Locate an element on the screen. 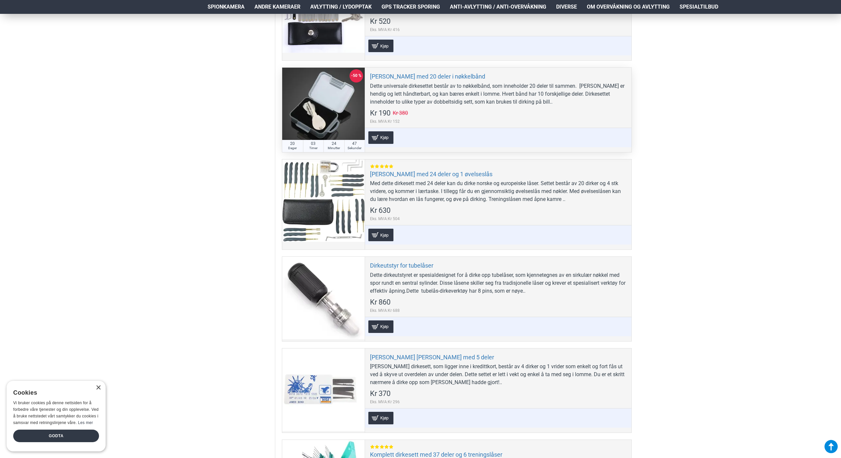  div: Dette dirkeutstyret er spesialdesignet for å dirke opp tubelåser, som kjennetegnes av en sirkulær... is located at coordinates (498, 283).